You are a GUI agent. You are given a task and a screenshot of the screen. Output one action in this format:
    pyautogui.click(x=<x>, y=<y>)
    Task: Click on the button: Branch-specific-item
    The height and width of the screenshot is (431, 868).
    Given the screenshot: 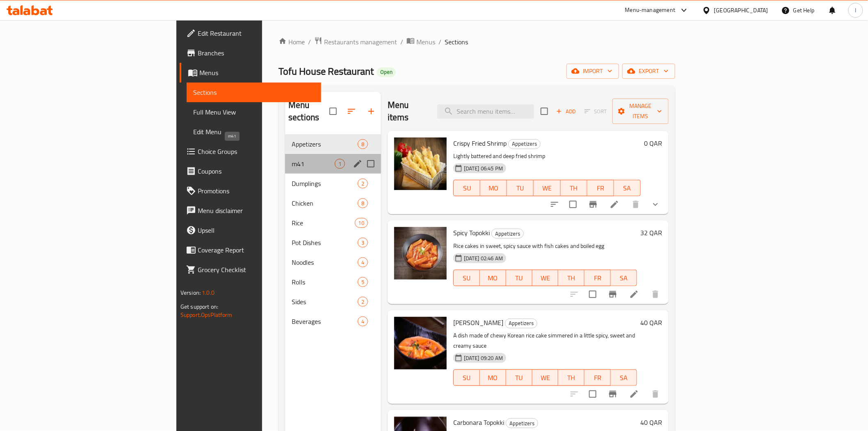 What is the action you would take?
    pyautogui.click(x=593, y=204)
    